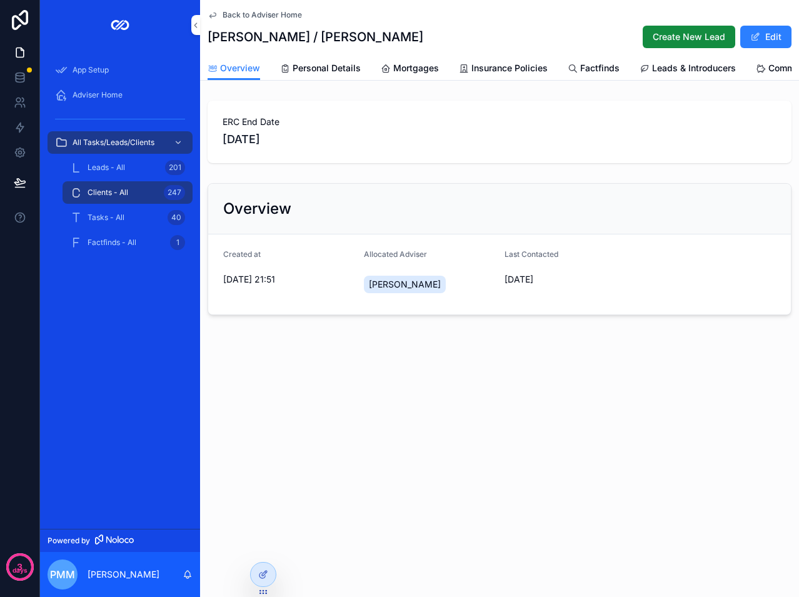  What do you see at coordinates (178, 243) in the screenshot?
I see `div: 1` at bounding box center [178, 243].